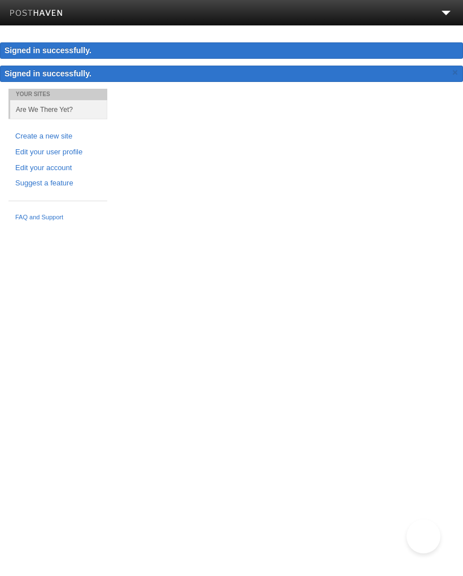  Describe the element at coordinates (48, 73) in the screenshot. I see `span: Signed in successfully.` at that location.